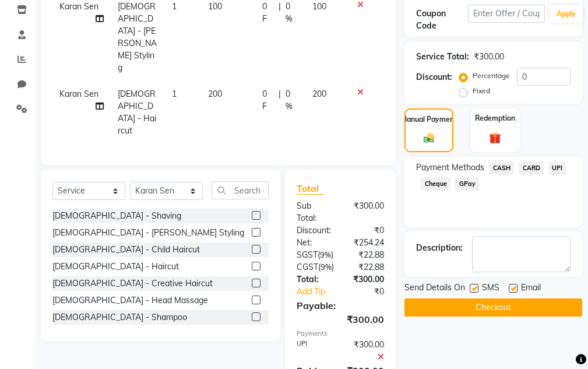 This screenshot has height=369, width=588. What do you see at coordinates (310, 188) in the screenshot?
I see `span: Total` at bounding box center [310, 188].